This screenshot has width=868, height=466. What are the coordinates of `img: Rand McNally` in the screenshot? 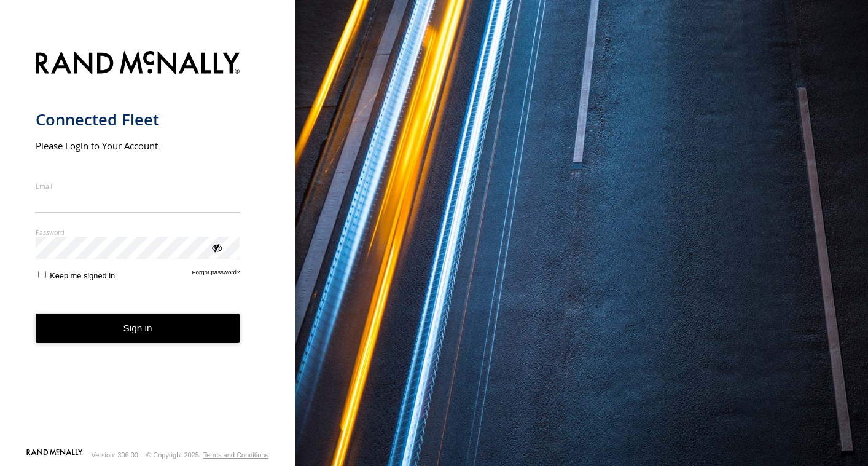 It's located at (137, 64).